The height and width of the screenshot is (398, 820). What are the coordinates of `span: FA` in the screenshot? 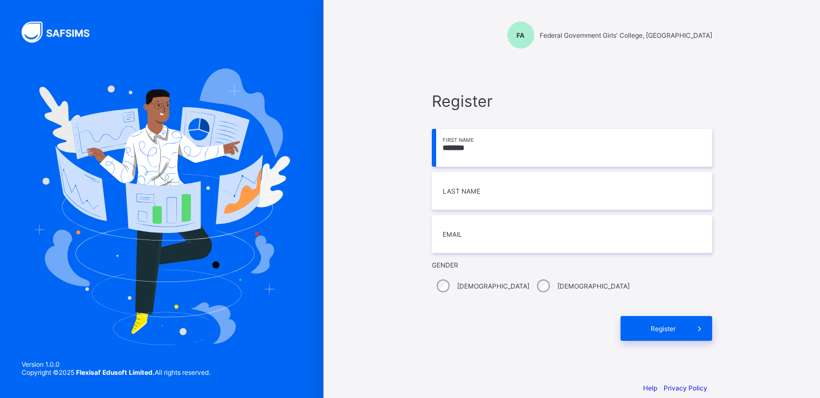 It's located at (520, 35).